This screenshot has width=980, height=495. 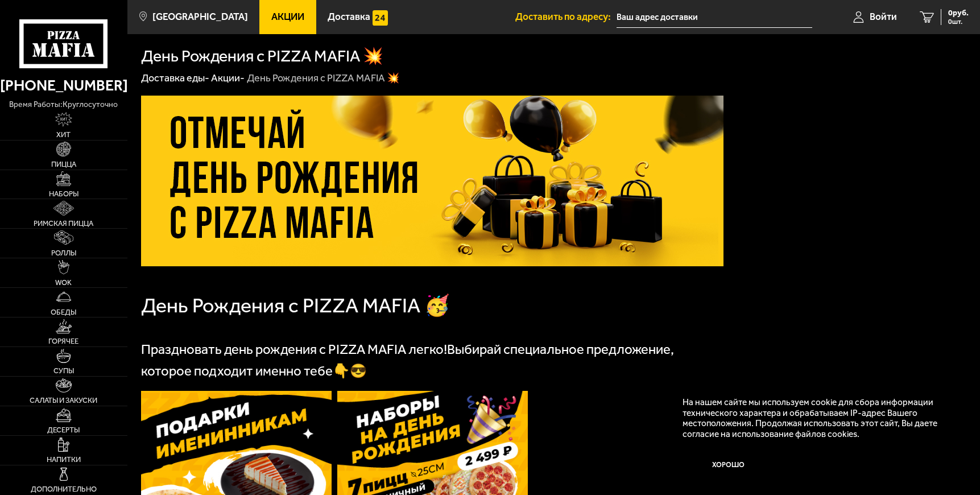 What do you see at coordinates (958, 22) in the screenshot?
I see `span: 0 шт.` at bounding box center [958, 22].